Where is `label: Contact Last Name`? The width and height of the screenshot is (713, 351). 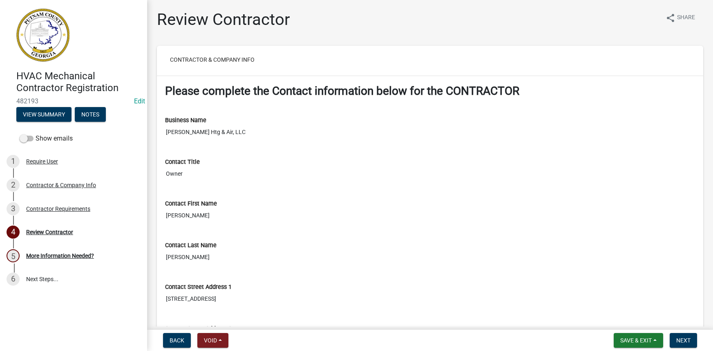
label: Contact Last Name is located at coordinates (191, 245).